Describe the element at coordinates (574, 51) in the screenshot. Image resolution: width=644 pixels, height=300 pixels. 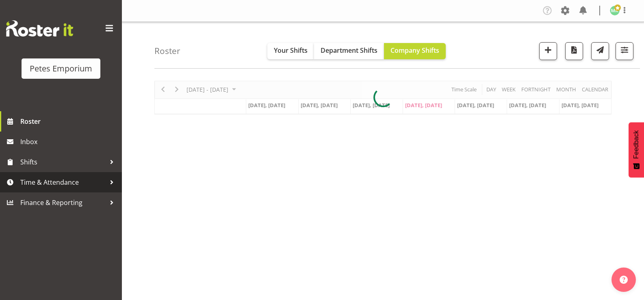
I see `button: Download a PDF of the roster according to the set date range.` at that location.